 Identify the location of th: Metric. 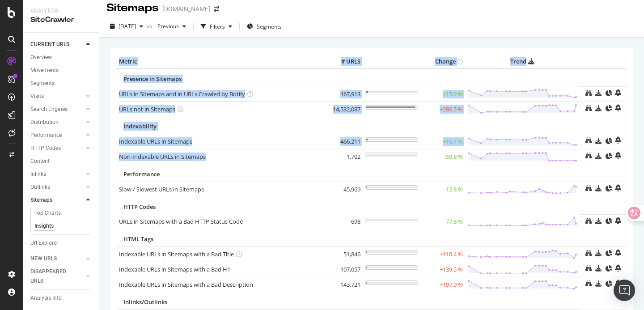
(222, 62).